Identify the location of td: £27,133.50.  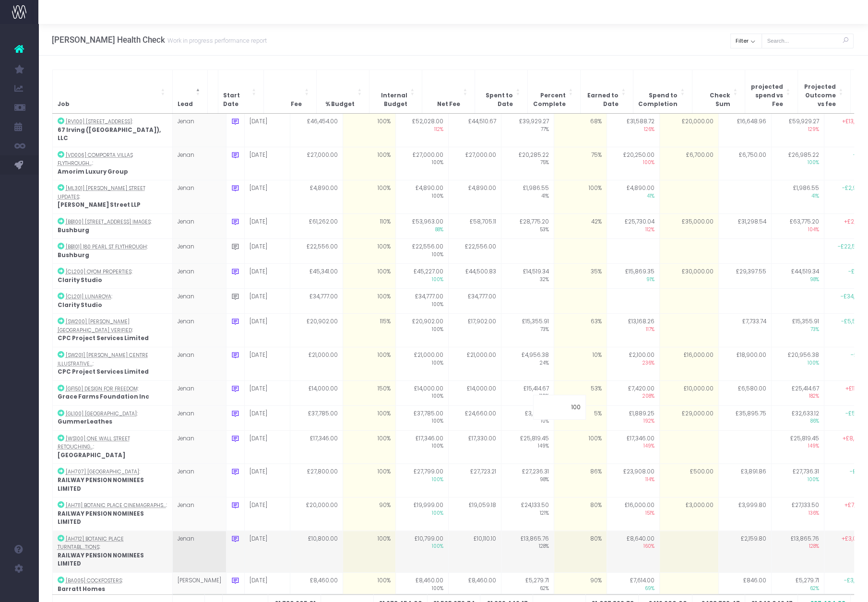
(797, 514).